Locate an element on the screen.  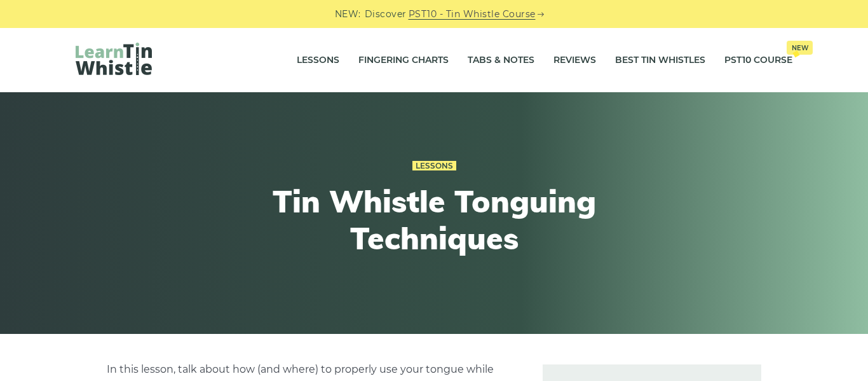
a: Reviews is located at coordinates (574, 60).